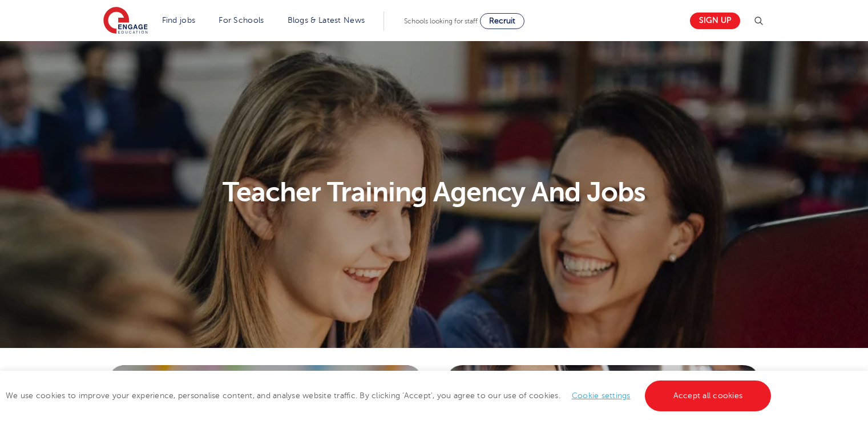 This screenshot has height=421, width=868. What do you see at coordinates (434, 192) in the screenshot?
I see `h1: Teacher Training Agency And Jobs` at bounding box center [434, 192].